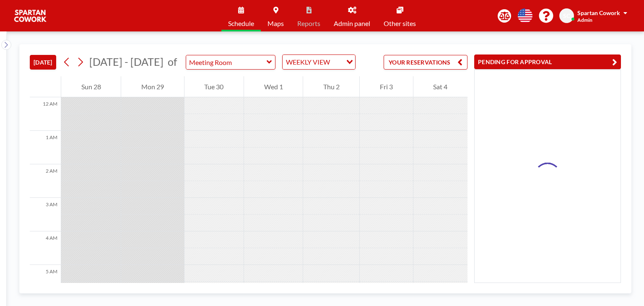 Image resolution: width=644 pixels, height=306 pixels. What do you see at coordinates (337, 62) in the screenshot?
I see `input: Search for option` at bounding box center [337, 62].